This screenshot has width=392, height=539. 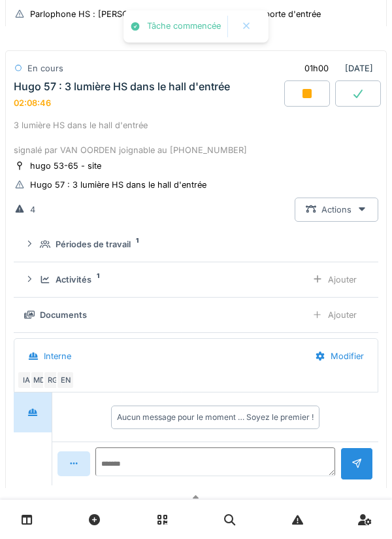 I want to click on div: 01h00, so click(x=316, y=68).